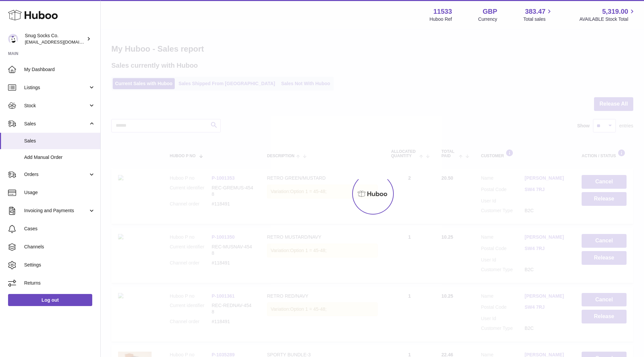  What do you see at coordinates (60, 265) in the screenshot?
I see `span: Settings` at bounding box center [60, 265].